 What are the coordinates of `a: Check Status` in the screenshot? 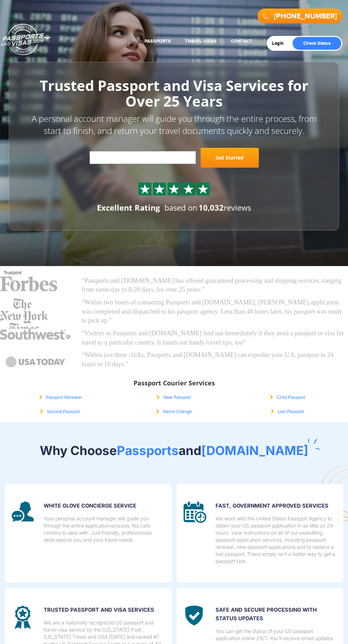 It's located at (317, 44).